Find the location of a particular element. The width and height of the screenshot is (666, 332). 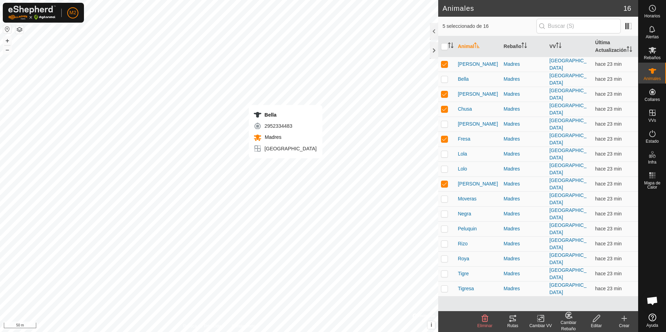

span: Alertas is located at coordinates (652, 37).